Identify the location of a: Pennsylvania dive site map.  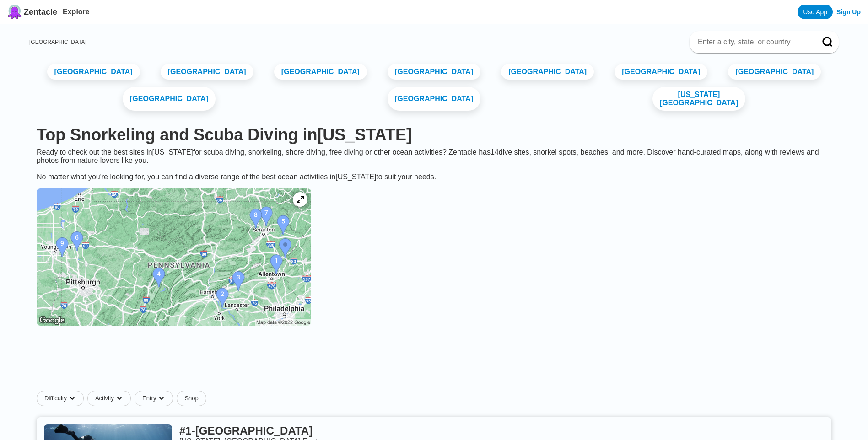
(174, 258).